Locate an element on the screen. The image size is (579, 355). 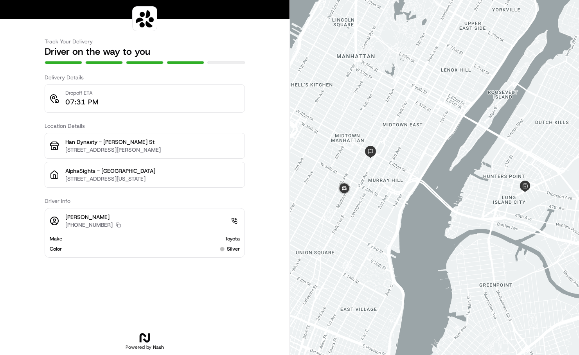
p: 07:31 PM is located at coordinates (82, 102).